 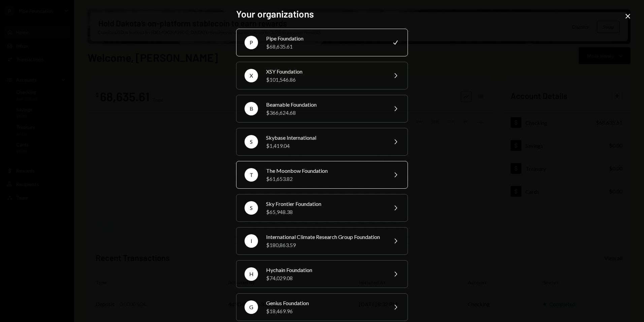 I want to click on div: International Climate Research Group Foundation, so click(x=325, y=237).